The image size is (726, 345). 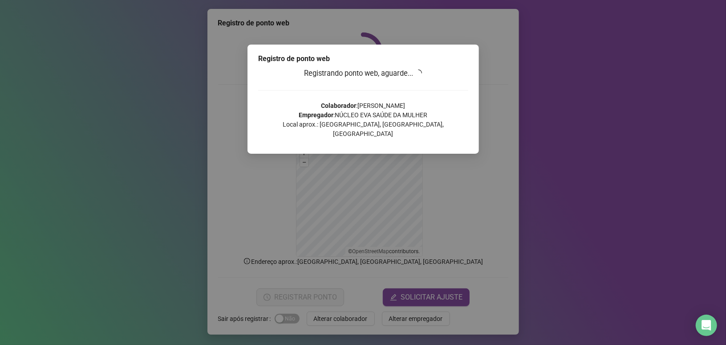 I want to click on div: Registro de ponto web, so click(x=363, y=59).